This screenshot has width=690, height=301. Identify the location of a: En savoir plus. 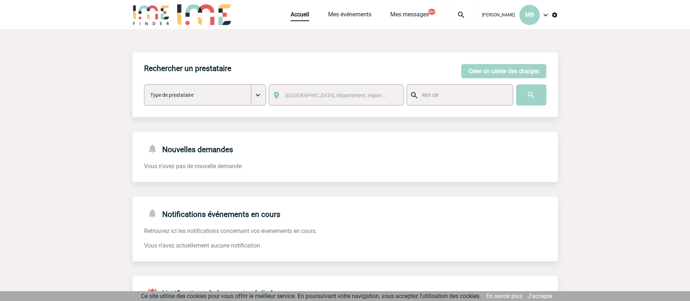
(504, 296).